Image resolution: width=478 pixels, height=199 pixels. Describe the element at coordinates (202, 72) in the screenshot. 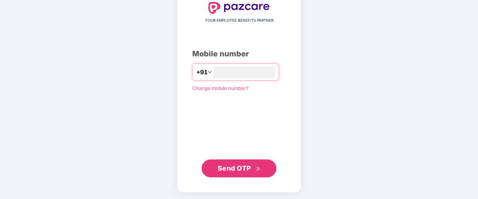

I see `span: +91` at that location.